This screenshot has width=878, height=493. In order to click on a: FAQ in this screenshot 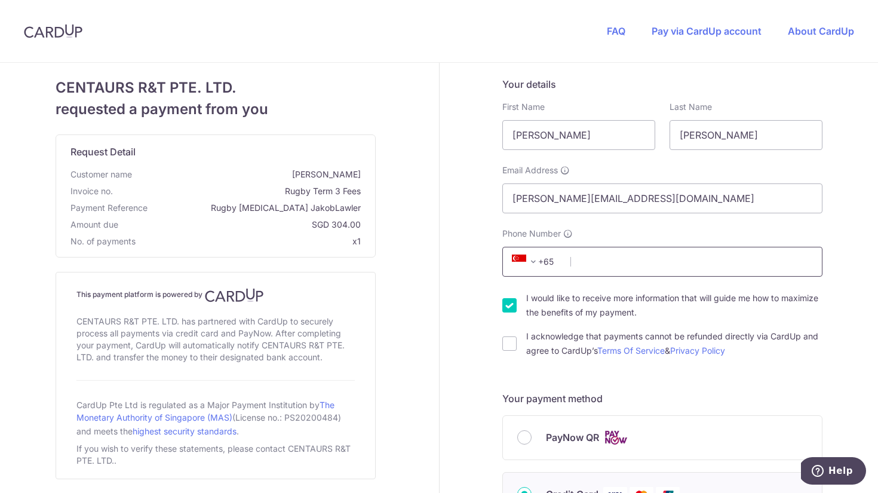, I will do `click(616, 31)`.